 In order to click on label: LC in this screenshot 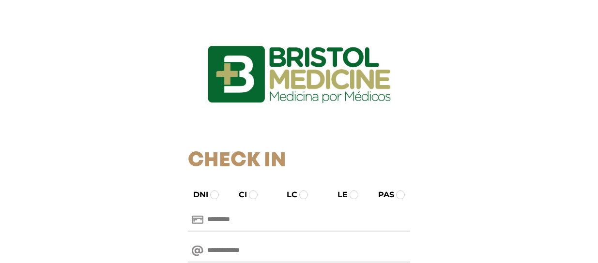, I will do `click(287, 195)`.